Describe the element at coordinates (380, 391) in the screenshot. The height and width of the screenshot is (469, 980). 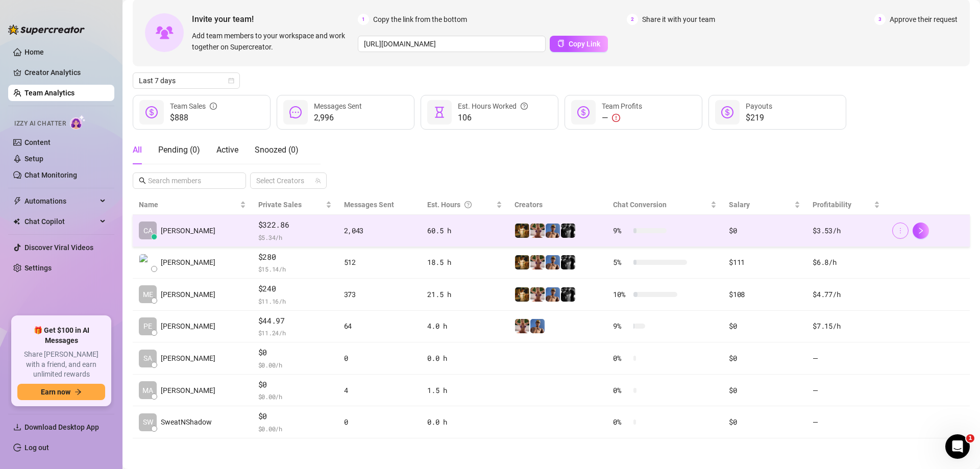
I see `div: 4` at that location.